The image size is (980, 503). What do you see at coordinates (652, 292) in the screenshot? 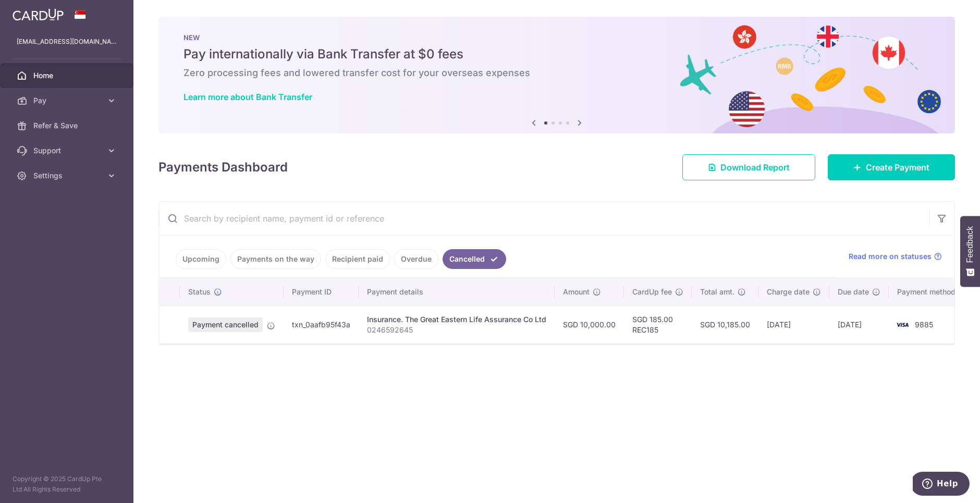
I see `span: CardUp fee` at bounding box center [652, 292].